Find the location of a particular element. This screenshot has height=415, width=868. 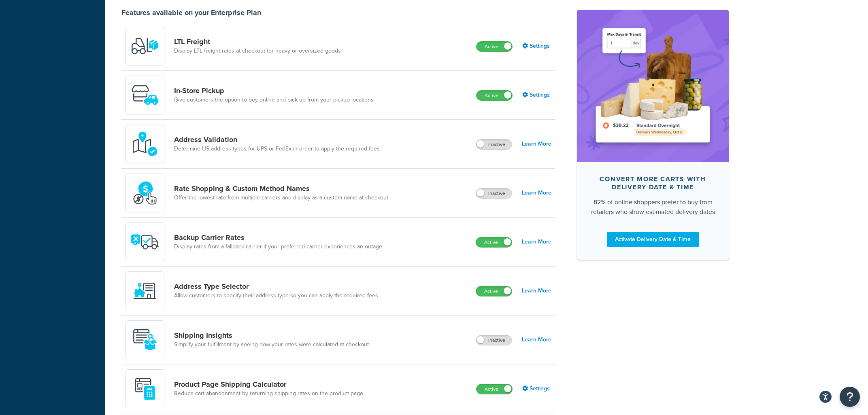

div: Convert more carts with delivery date & time is located at coordinates (653, 183).